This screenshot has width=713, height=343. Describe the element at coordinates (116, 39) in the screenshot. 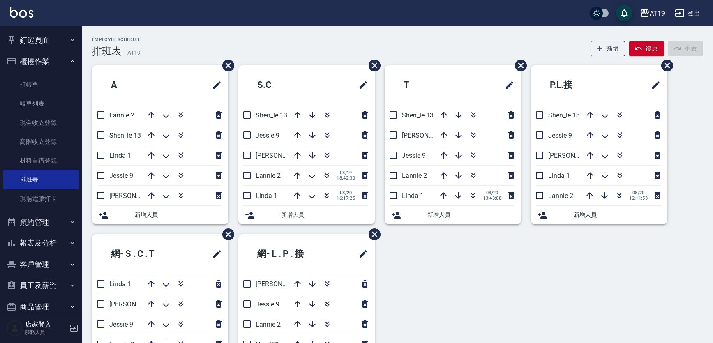

I see `h2: Employee Schedule` at that location.